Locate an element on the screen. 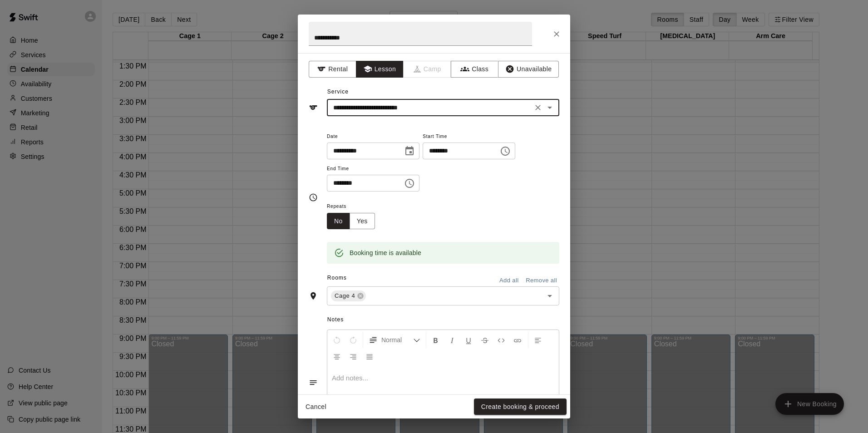 Image resolution: width=868 pixels, height=433 pixels. button: Format Strikethrough is located at coordinates (485, 340).